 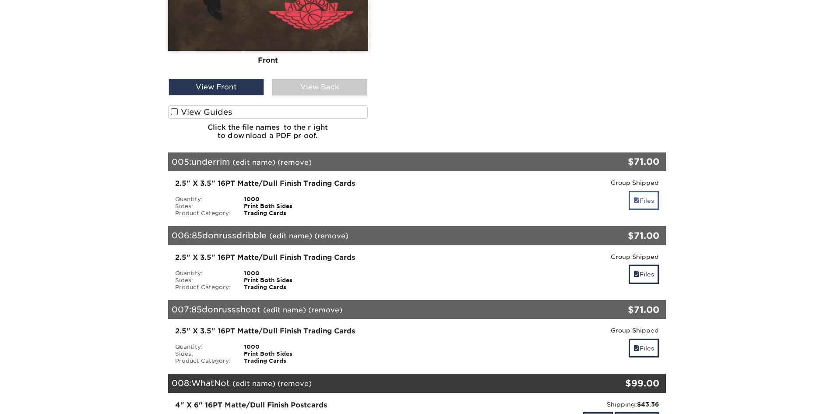 I want to click on div: View Front, so click(x=216, y=87).